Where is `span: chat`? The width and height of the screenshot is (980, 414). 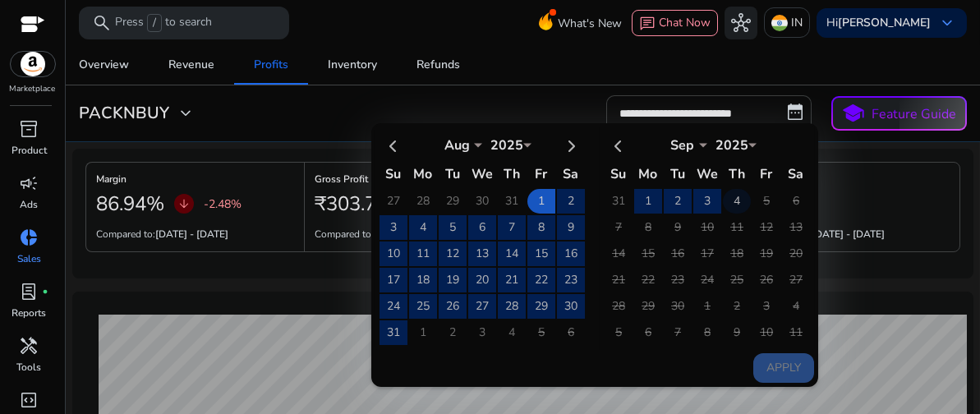 span: chat is located at coordinates (648, 24).